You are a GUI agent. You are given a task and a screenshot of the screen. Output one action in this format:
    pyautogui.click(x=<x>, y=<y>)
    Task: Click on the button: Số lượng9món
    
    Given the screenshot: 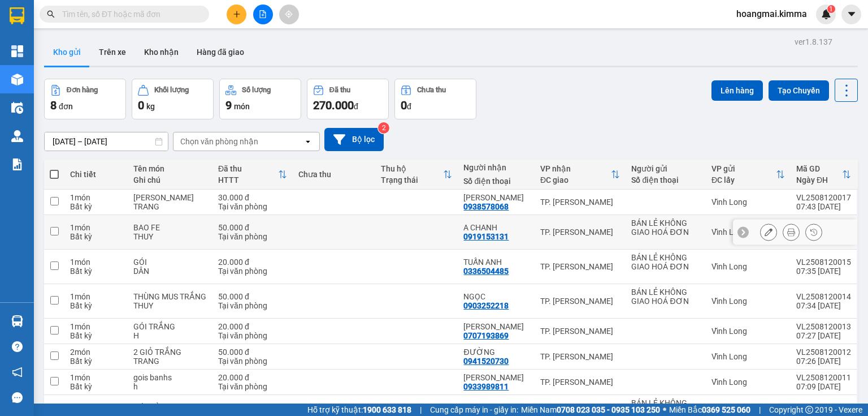 What is the action you would take?
    pyautogui.click(x=260, y=99)
    